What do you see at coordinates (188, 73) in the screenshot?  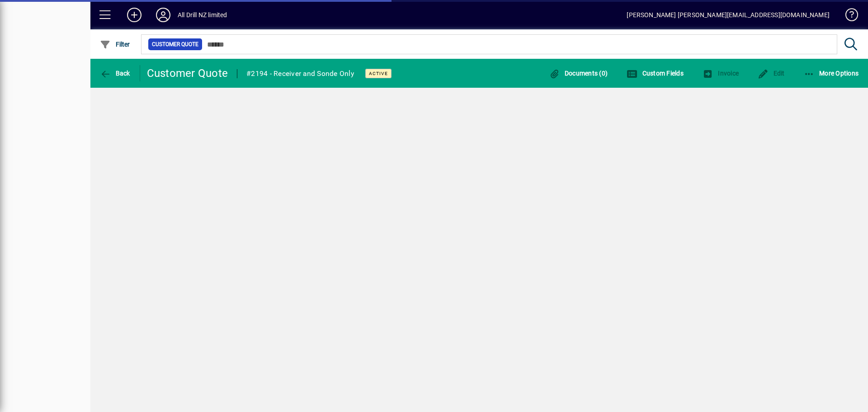 I see `div: Customer Quote` at bounding box center [188, 73].